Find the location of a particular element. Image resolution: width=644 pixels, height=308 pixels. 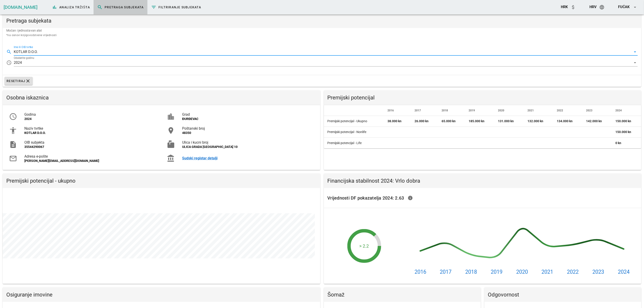

div: KOTLAR D.O.O. is located at coordinates (90, 133).